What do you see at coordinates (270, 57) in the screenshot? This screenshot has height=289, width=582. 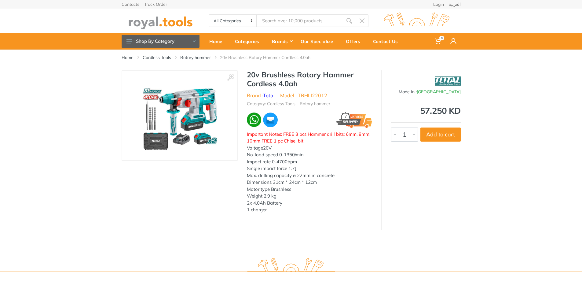 I see `li: 20v Brushless Rotary Hammer Cordless 4.0ah` at bounding box center [270, 57].